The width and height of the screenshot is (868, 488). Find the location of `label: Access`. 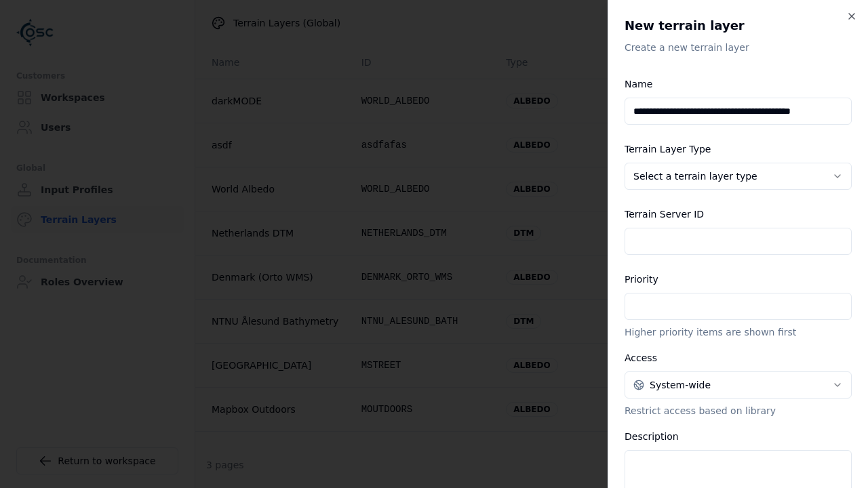

label: Access is located at coordinates (641, 358).